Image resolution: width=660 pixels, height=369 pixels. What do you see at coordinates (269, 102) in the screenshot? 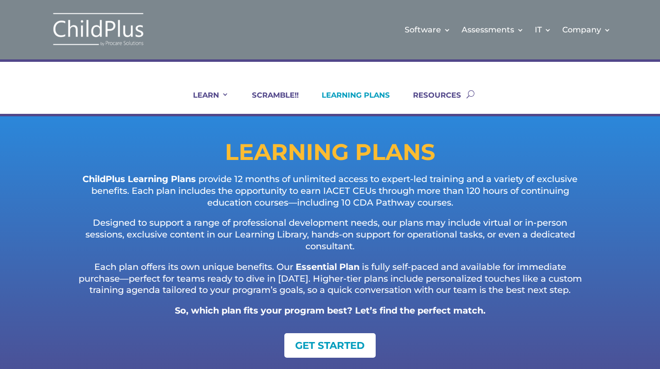
I see `a: SCRAMBLE!!` at bounding box center [269, 102].